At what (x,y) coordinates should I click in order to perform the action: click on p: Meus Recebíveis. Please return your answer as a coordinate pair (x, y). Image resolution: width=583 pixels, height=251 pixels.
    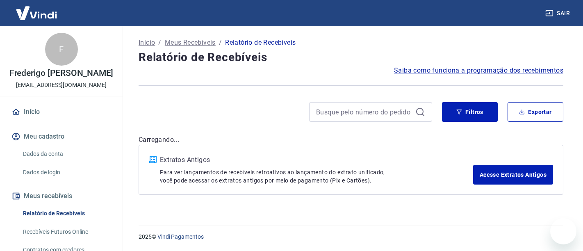
    Looking at the image, I should click on (190, 43).